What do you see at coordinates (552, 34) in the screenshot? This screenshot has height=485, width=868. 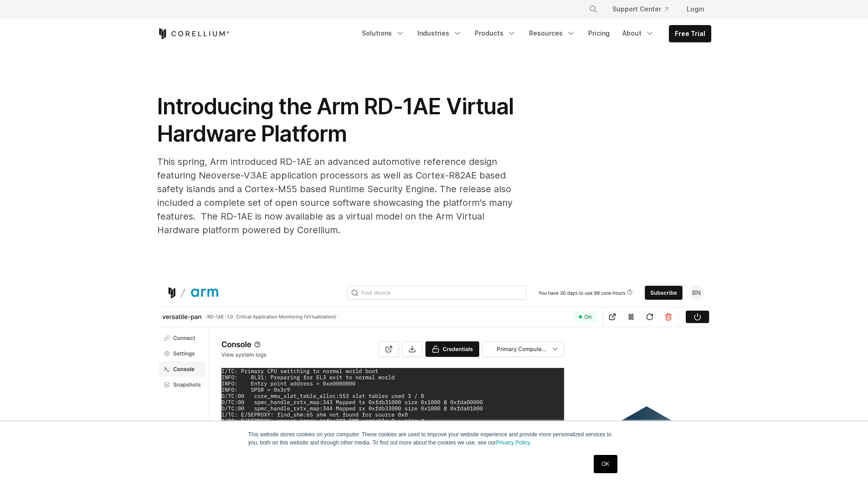 I see `a: Resources` at bounding box center [552, 34].